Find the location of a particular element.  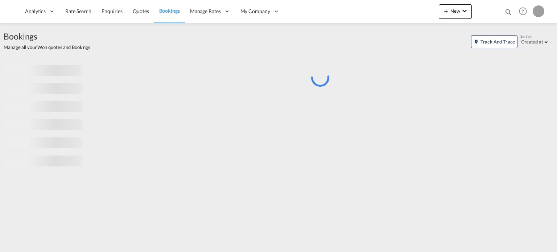

span: My Company is located at coordinates (255, 11).